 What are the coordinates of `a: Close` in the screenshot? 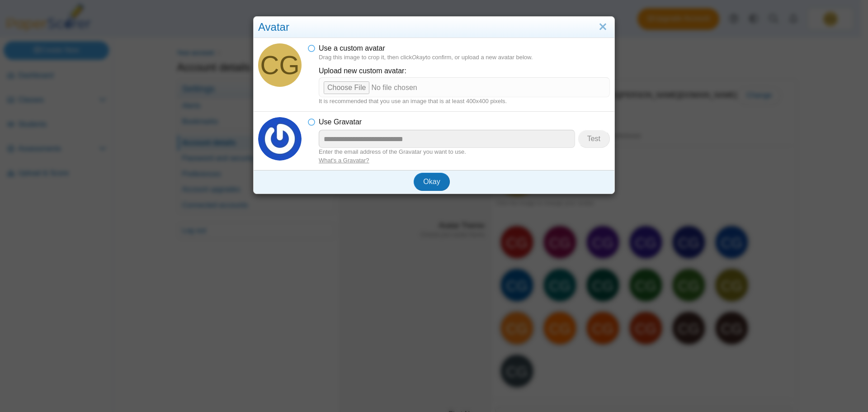 It's located at (603, 27).